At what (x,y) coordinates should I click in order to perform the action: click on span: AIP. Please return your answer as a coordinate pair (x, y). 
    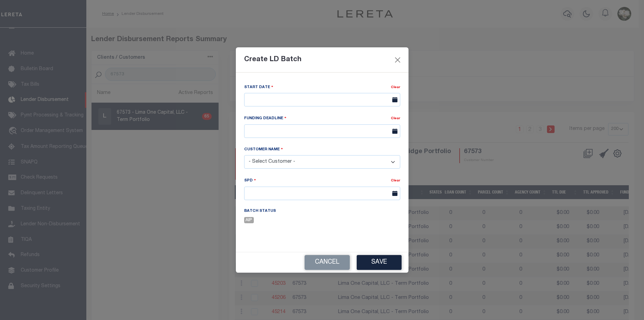
    Looking at the image, I should click on (249, 220).